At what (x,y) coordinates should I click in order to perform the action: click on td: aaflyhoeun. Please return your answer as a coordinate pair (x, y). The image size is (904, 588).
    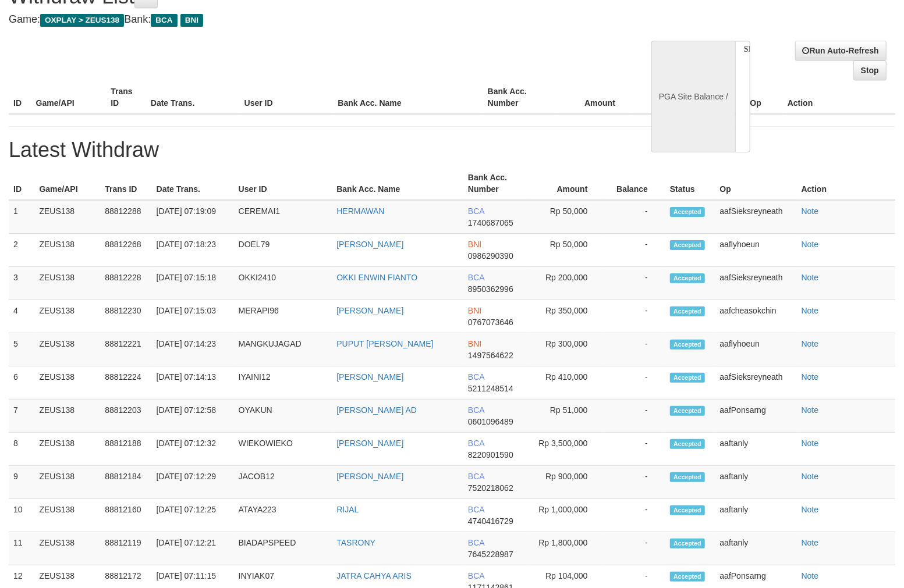
    Looking at the image, I should click on (756, 250).